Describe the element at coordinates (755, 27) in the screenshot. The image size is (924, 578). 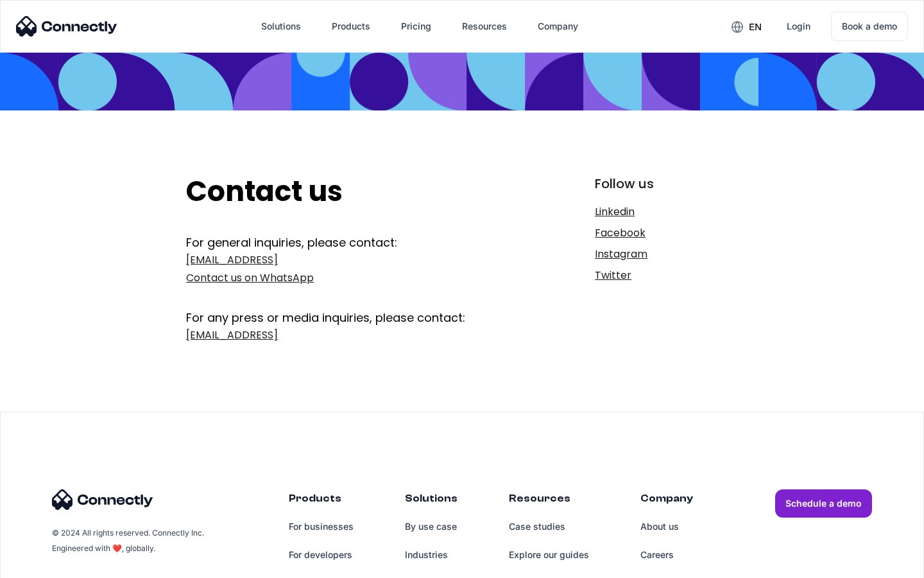
I see `div: en` at that location.